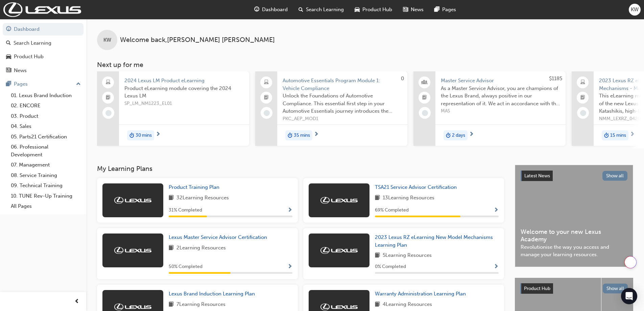 The width and height of the screenshot is (644, 311). I want to click on span: 0 % Completed, so click(390, 266).